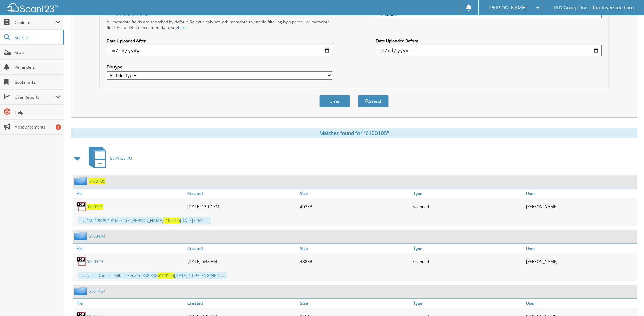 Image resolution: width=644 pixels, height=316 pixels. I want to click on label: Date Uploaded After, so click(219, 41).